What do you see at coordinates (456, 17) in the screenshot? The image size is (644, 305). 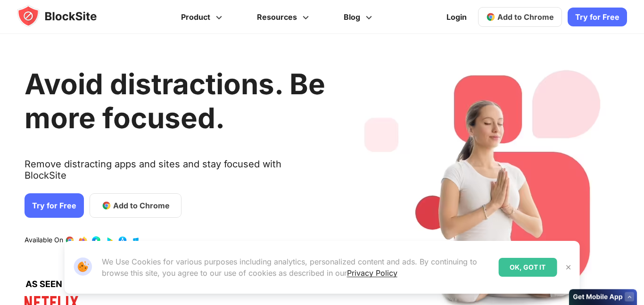 I see `a: Login` at bounding box center [456, 17].